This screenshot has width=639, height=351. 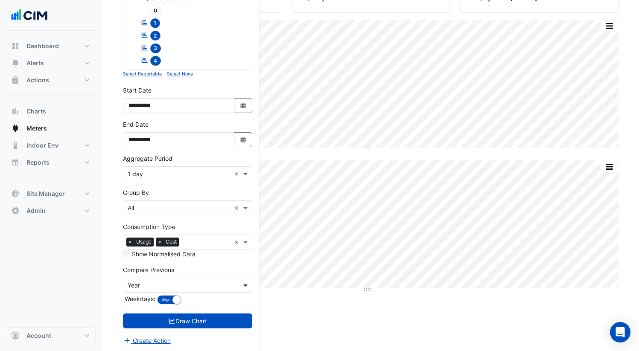 I want to click on span: Cost, so click(x=171, y=242).